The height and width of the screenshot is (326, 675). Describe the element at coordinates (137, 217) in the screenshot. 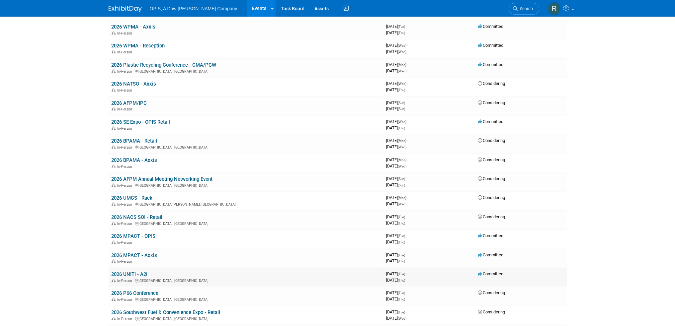

I see `a: 2026 NACS SOI - Retail` at that location.